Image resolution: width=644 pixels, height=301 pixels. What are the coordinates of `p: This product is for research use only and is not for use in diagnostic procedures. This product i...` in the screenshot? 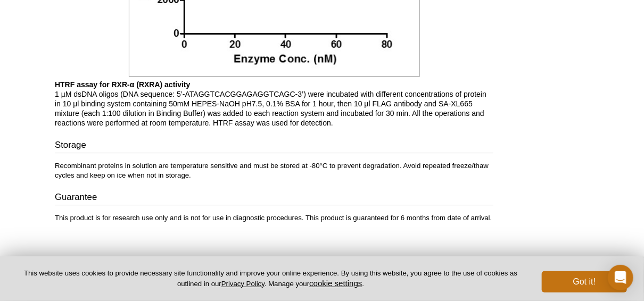 It's located at (274, 218).